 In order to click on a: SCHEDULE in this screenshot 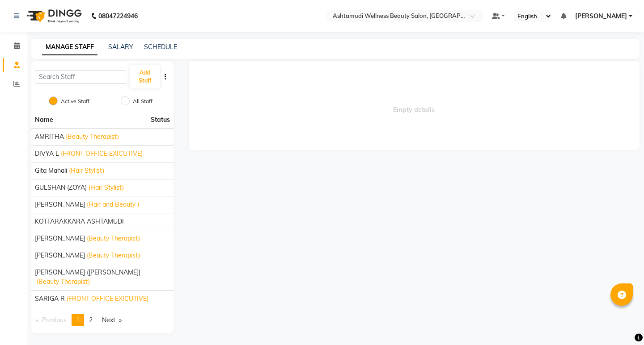, I will do `click(161, 47)`.